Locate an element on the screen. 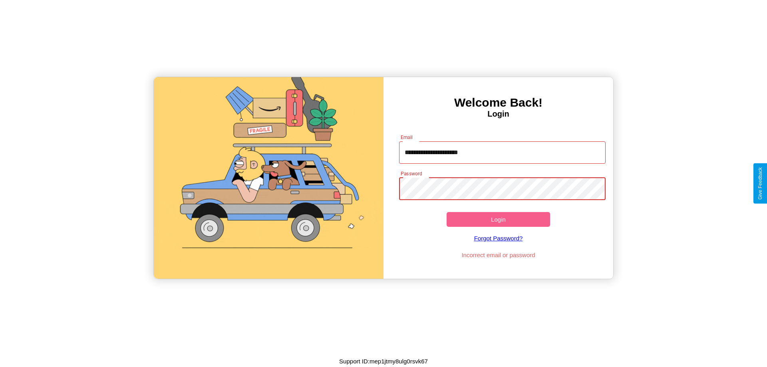 The width and height of the screenshot is (767, 367). p: Support ID: mep1jtmy8ulg0rsvk67 is located at coordinates (383, 361).